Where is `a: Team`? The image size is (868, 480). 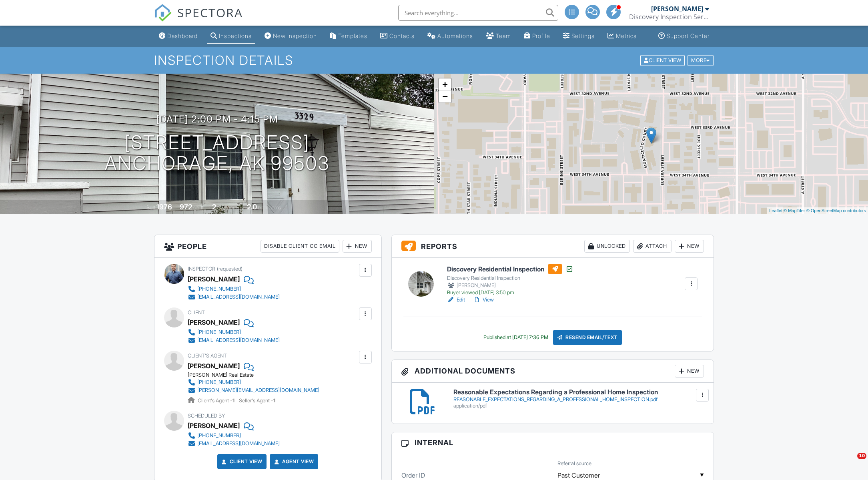
a: Team is located at coordinates (498, 36).